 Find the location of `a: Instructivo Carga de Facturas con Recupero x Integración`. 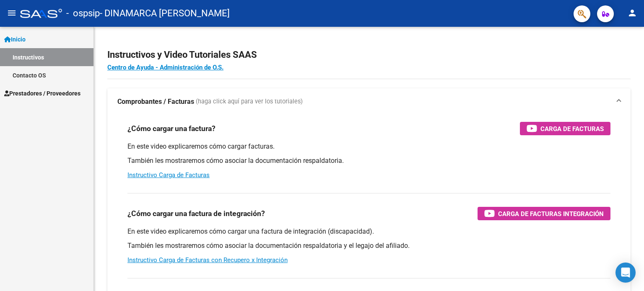

a: Instructivo Carga de Facturas con Recupero x Integración is located at coordinates (207, 260).